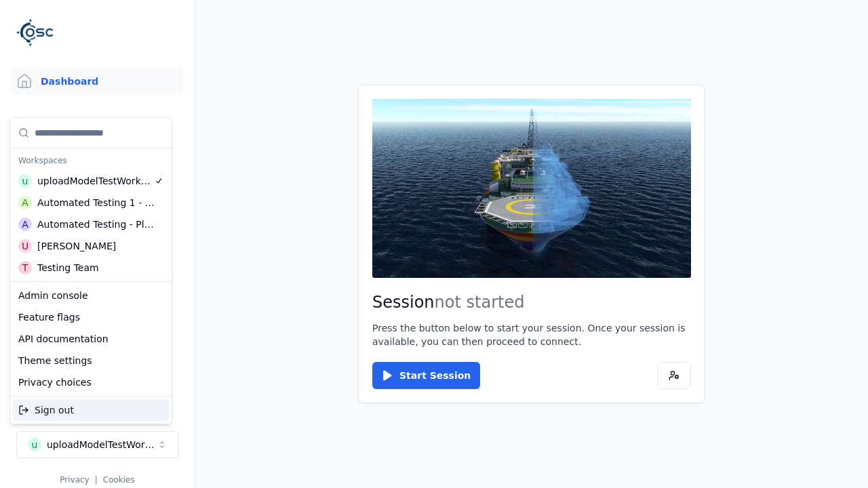  Describe the element at coordinates (91, 339) in the screenshot. I see `div: API documentation` at that location.